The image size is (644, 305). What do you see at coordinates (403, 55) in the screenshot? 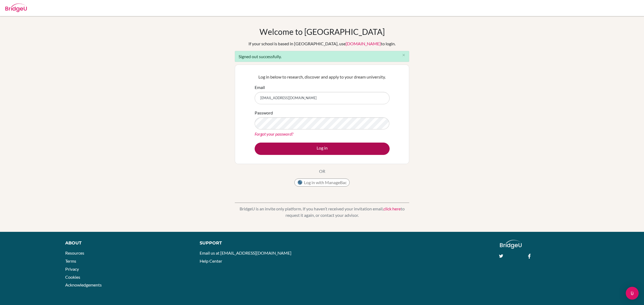
I see `i: close` at bounding box center [403, 55].